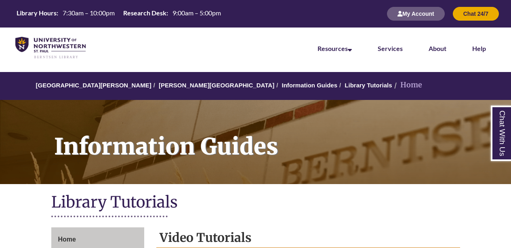  What do you see at coordinates (407, 85) in the screenshot?
I see `li: Home` at bounding box center [407, 85].